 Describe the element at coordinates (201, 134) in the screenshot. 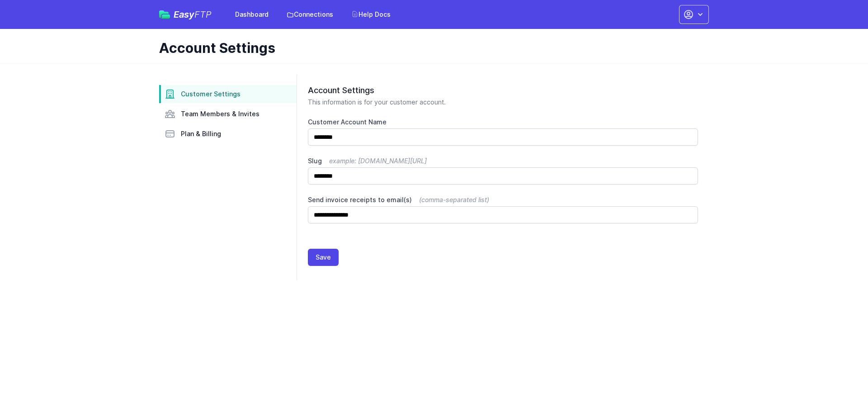

I see `span: Plan & Billing` at that location.